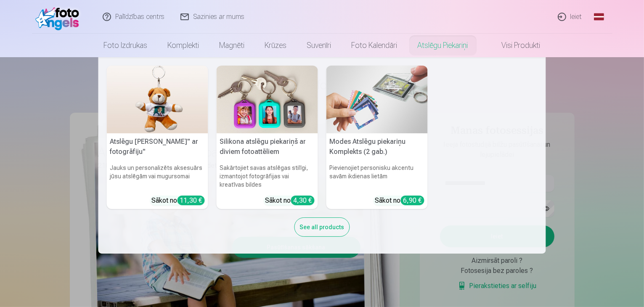 This screenshot has width=644, height=307. What do you see at coordinates (377, 99) in the screenshot?
I see `img: Modes Atslēgu piekariņu Komplekts (2 gab.)` at bounding box center [377, 99].